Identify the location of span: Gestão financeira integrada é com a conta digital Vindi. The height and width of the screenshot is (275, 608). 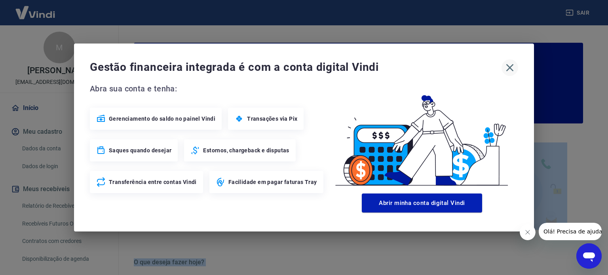
(296, 67).